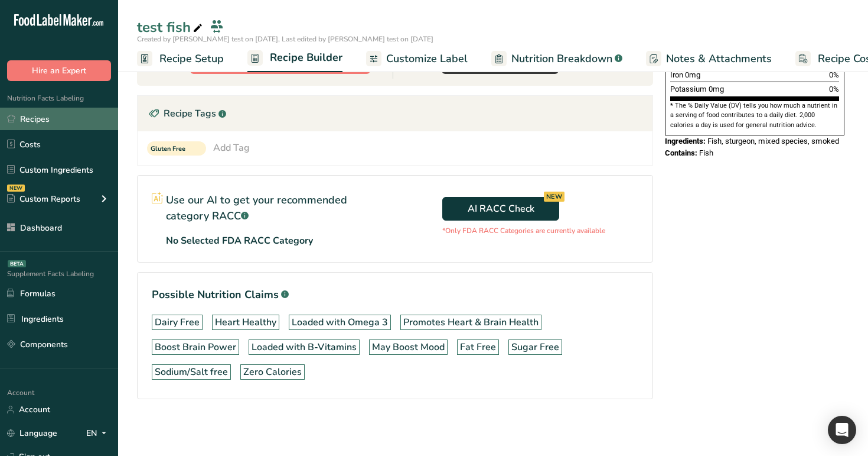 This screenshot has height=456, width=868. I want to click on span: Fish, so click(706, 152).